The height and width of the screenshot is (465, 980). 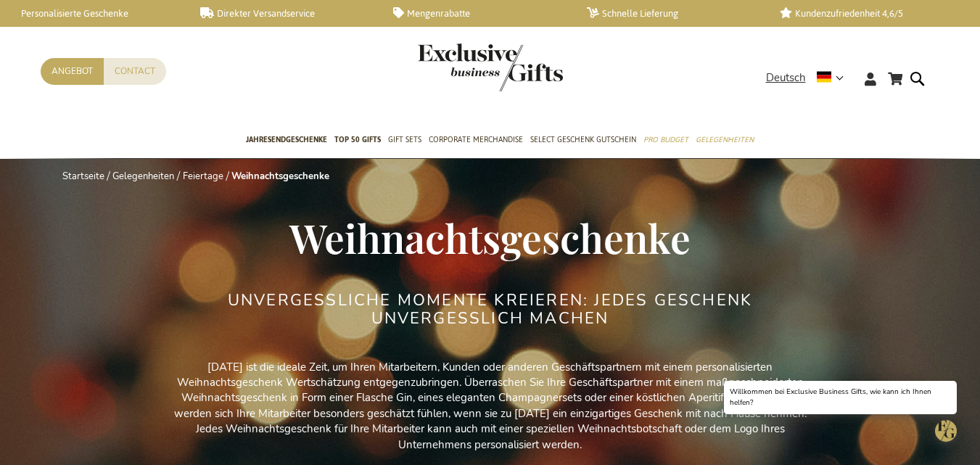 What do you see at coordinates (280, 176) in the screenshot?
I see `strong: Weihnachtsgeschenke` at bounding box center [280, 176].